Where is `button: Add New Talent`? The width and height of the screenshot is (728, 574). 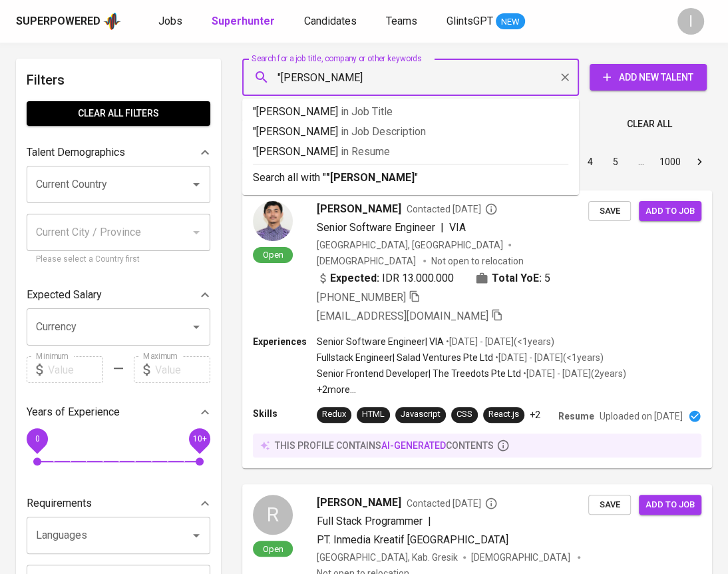
button: Add New Talent is located at coordinates (648, 77).